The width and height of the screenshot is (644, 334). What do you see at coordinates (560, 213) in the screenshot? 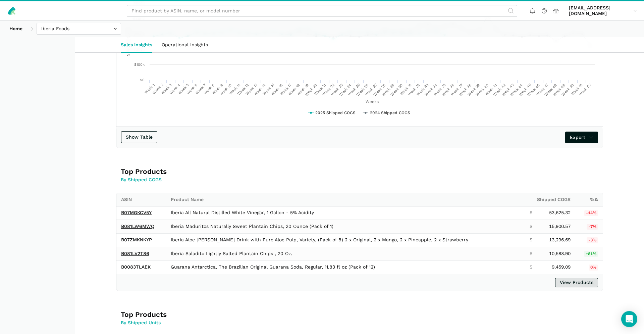
I see `span: 53,625.32` at bounding box center [560, 213].